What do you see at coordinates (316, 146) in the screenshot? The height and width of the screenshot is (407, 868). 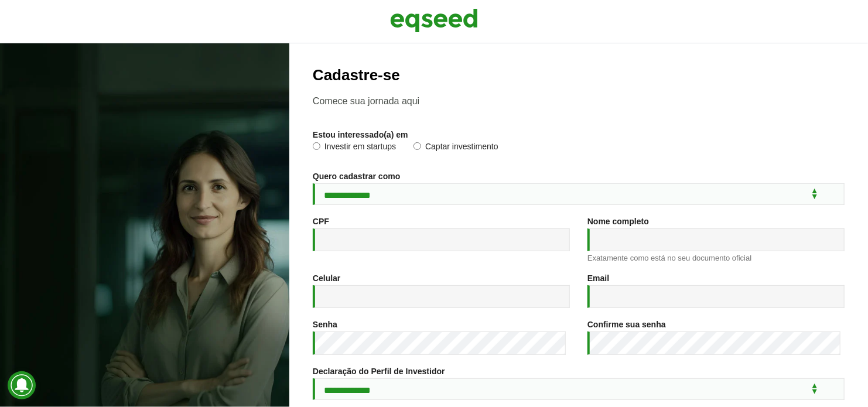 I see `input: Investir em startups` at bounding box center [316, 146].